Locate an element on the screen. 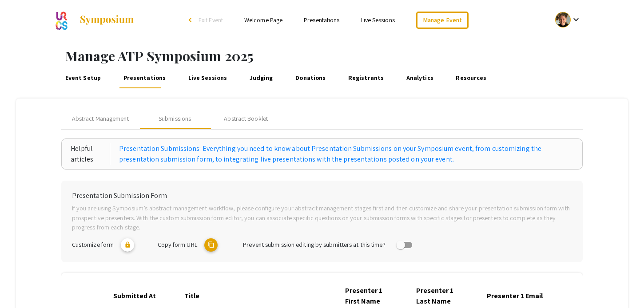 Image resolution: width=644 pixels, height=308 pixels. h6: Presentation Submission Form is located at coordinates (322, 196).